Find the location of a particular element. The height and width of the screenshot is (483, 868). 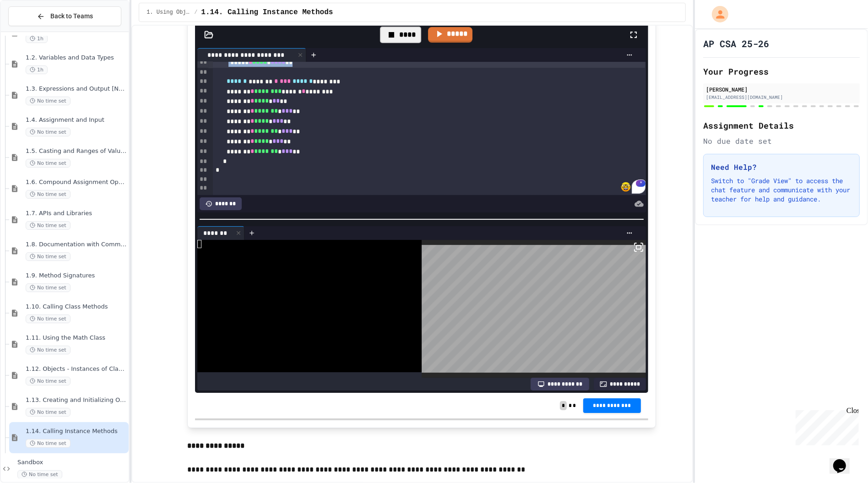

span: 1.4. Assignment and Input is located at coordinates (76, 120).